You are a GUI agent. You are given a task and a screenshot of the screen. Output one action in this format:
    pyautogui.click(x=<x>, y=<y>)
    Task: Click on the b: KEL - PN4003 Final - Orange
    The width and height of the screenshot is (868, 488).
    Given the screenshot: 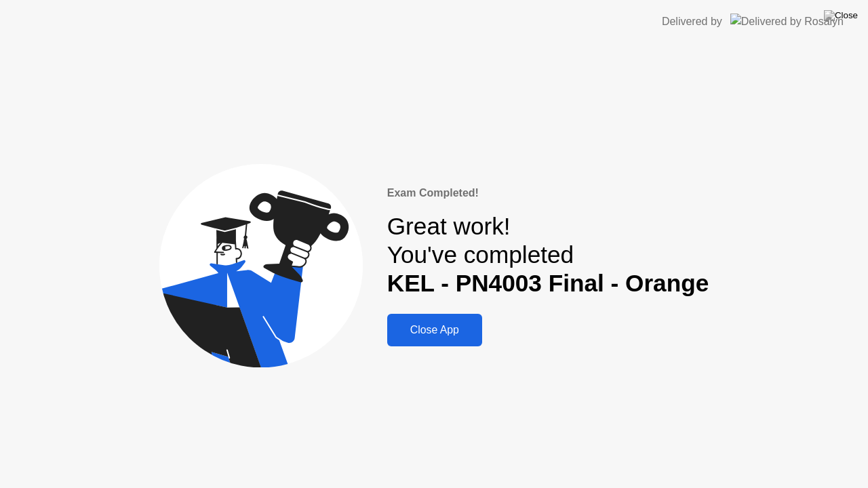 What is the action you would take?
    pyautogui.click(x=548, y=282)
    